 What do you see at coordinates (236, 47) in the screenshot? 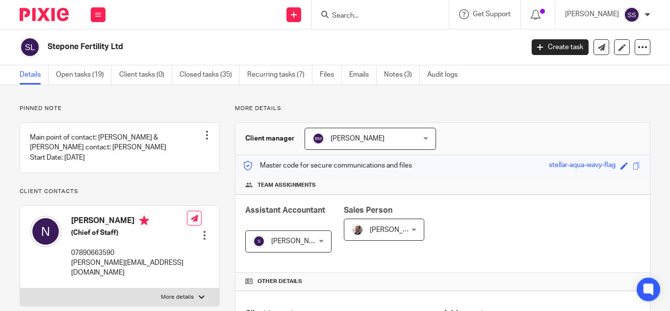
I see `h2: Stepone Fertility Ltd` at bounding box center [236, 47].